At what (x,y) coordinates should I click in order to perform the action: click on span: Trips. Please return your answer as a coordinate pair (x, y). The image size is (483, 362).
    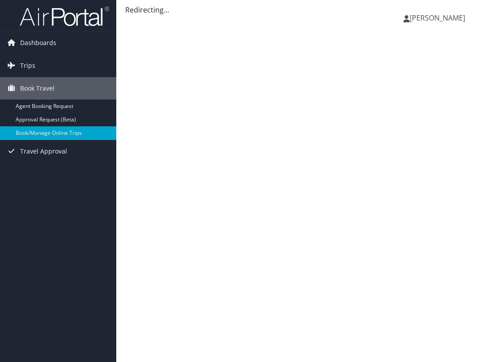
    Looking at the image, I should click on (28, 66).